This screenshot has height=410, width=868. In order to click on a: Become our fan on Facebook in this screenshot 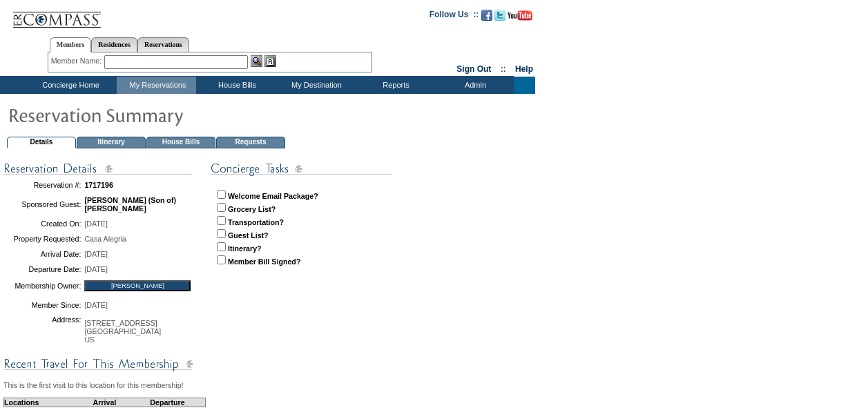, I will do `click(487, 18)`.